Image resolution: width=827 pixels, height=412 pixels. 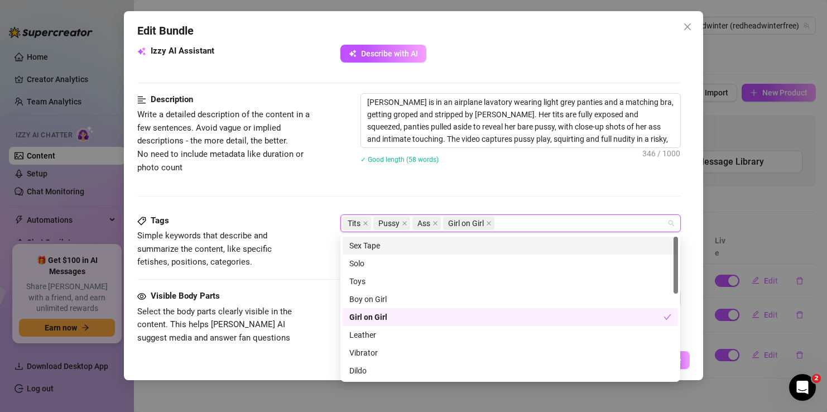 I want to click on button: Describe with AI, so click(x=383, y=54).